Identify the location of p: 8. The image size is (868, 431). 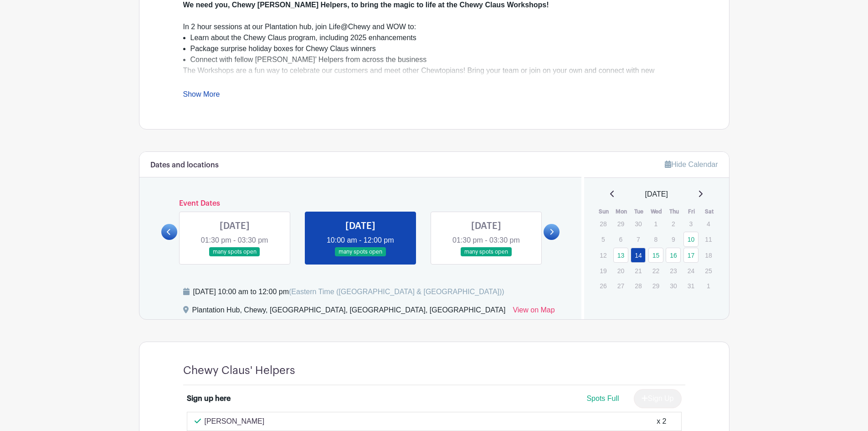
(655, 239).